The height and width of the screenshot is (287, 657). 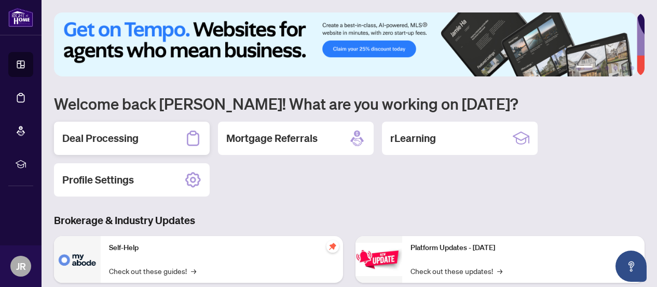 What do you see at coordinates (272, 138) in the screenshot?
I see `h2: Mortgage Referrals` at bounding box center [272, 138].